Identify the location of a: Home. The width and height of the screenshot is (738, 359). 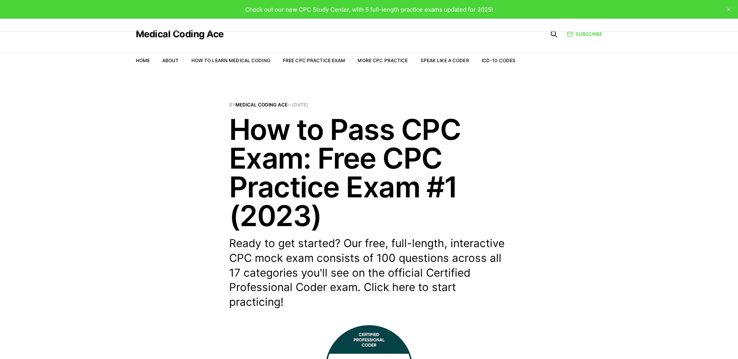
(143, 60).